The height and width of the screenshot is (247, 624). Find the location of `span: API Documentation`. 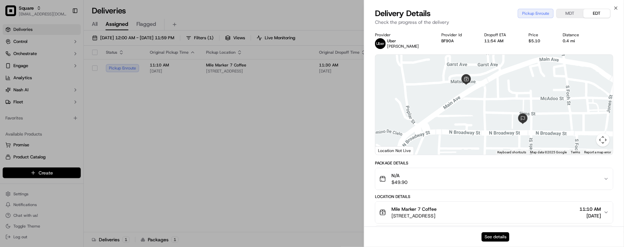

span: API Documentation is located at coordinates (85, 101).